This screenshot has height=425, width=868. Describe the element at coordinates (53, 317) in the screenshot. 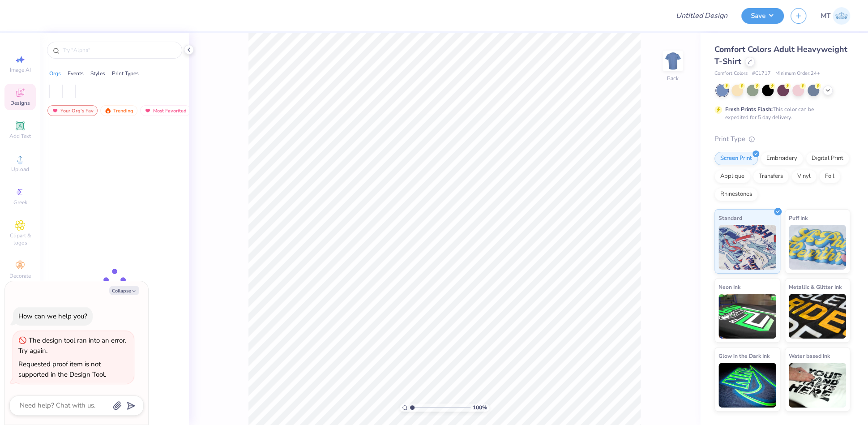

I see `div: How can we help you?` at that location.